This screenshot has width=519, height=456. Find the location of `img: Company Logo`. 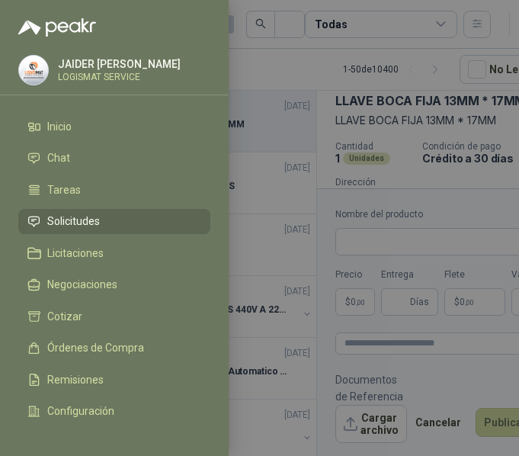

img: Company Logo is located at coordinates (34, 70).